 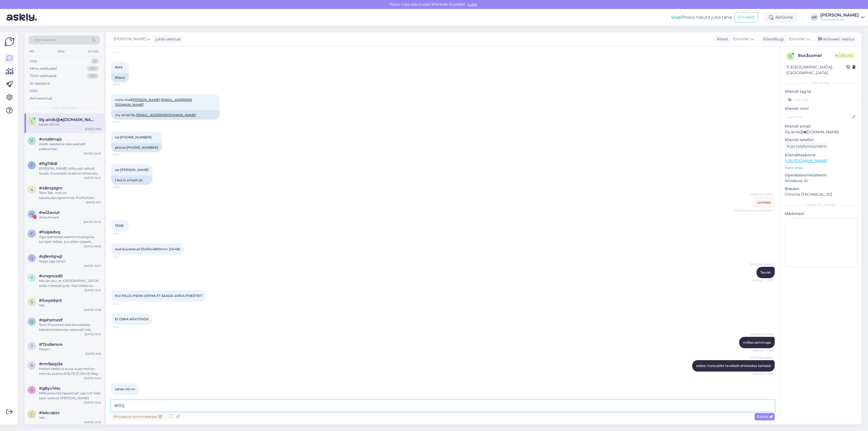 I want to click on div: Aitäh, saadame teile peatselt pakkumise., so click(x=70, y=147).